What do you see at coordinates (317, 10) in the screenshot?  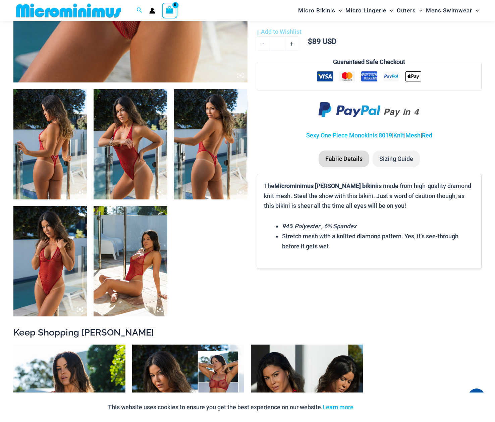 I see `span: Micro Bikinis` at bounding box center [317, 10].